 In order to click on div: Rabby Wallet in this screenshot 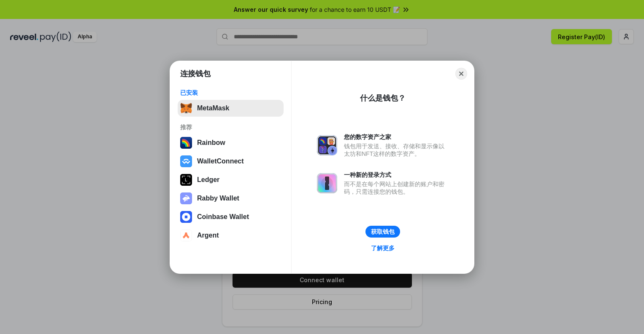, I will do `click(218, 198)`.